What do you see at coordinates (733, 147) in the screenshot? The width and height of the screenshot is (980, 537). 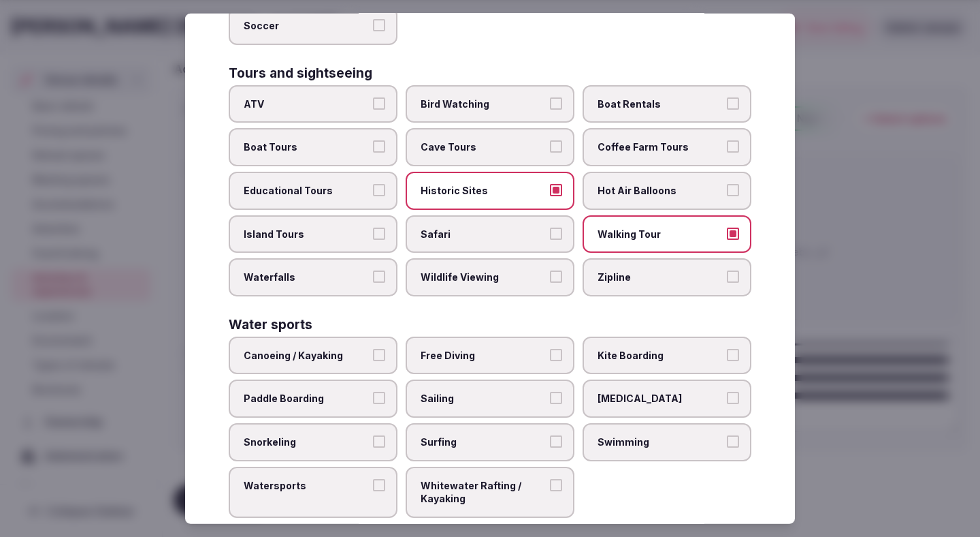 I see `button: Coffee Farm Tours` at bounding box center [733, 147].